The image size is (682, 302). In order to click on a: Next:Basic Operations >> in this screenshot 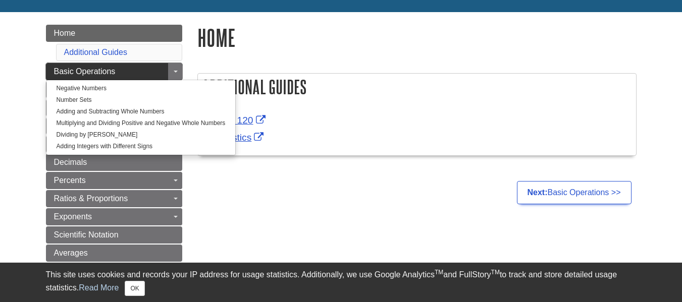, I will do `click(574, 193)`.